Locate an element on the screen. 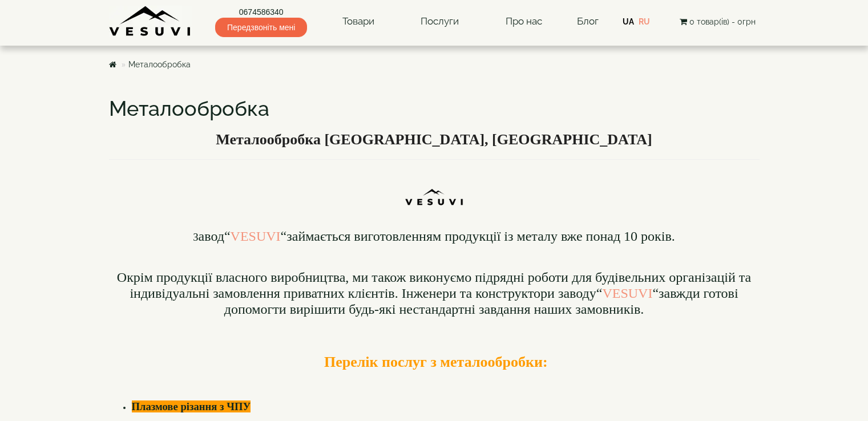  font: завжди готові допомогти вирішити будь-які нестандартні завдання наших замовників. is located at coordinates (433, 293).